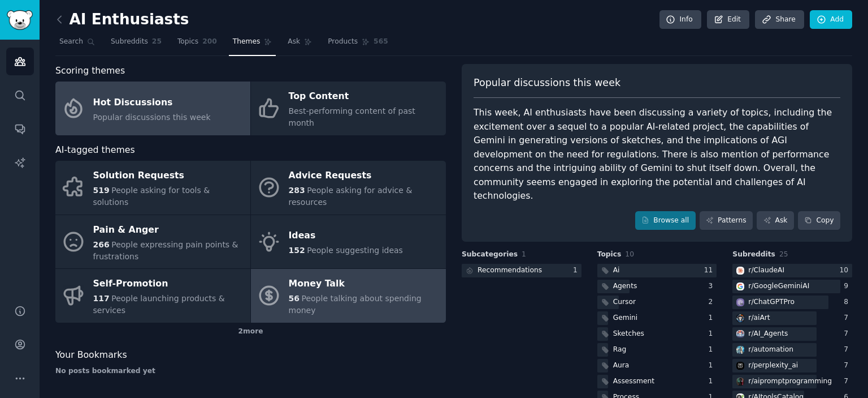 The width and height of the screenshot is (868, 398). What do you see at coordinates (831, 20) in the screenshot?
I see `a: Add` at bounding box center [831, 20].